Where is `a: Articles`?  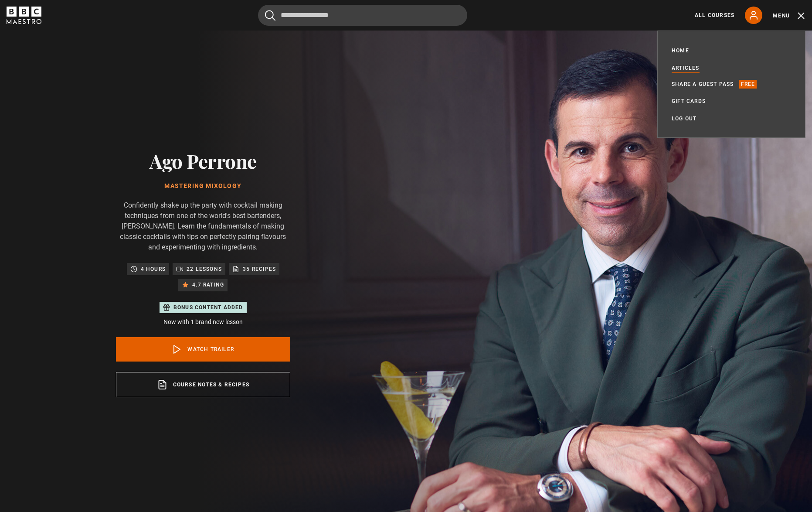 a: Articles is located at coordinates (686, 68).